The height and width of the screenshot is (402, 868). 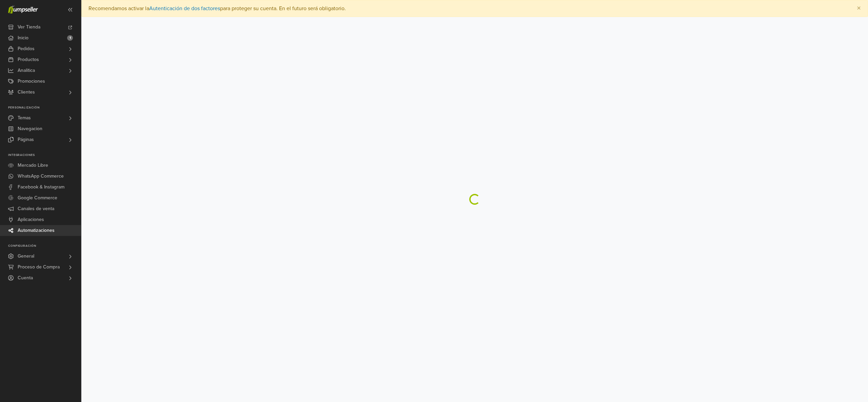 I want to click on span: Facebook & Instagram, so click(x=41, y=187).